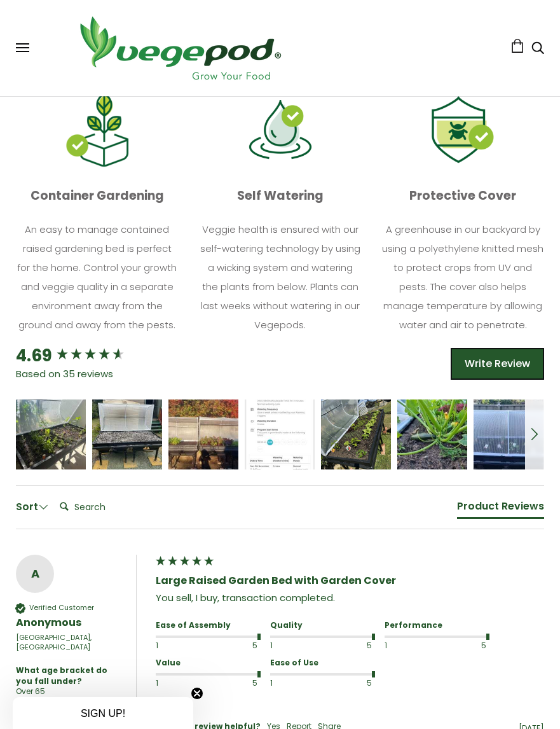 This screenshot has width=560, height=729. Describe the element at coordinates (103, 713) in the screenshot. I see `div: SIGN UP!Close teaser` at that location.